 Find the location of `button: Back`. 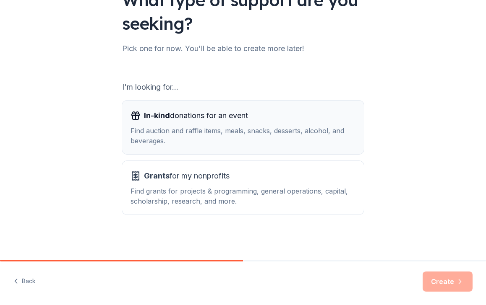

button: Back is located at coordinates (24, 282).